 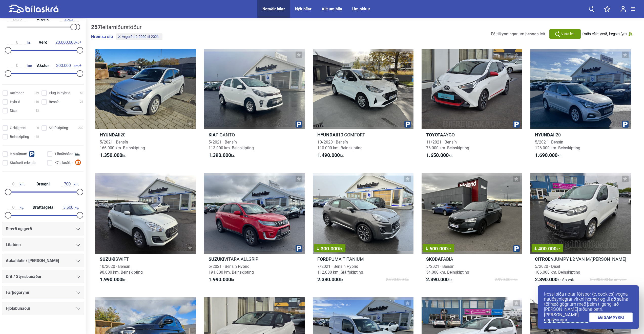 I want to click on a: Um okkur, so click(x=361, y=9).